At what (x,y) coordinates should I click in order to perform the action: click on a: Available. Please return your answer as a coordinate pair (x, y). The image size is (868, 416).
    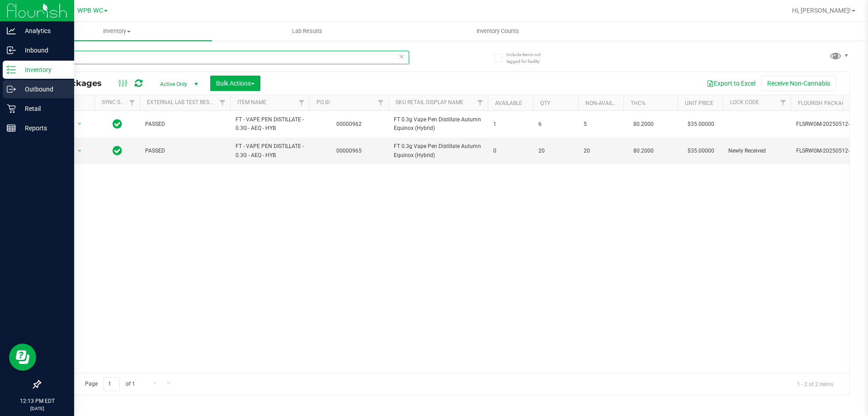
    Looking at the image, I should click on (509, 104).